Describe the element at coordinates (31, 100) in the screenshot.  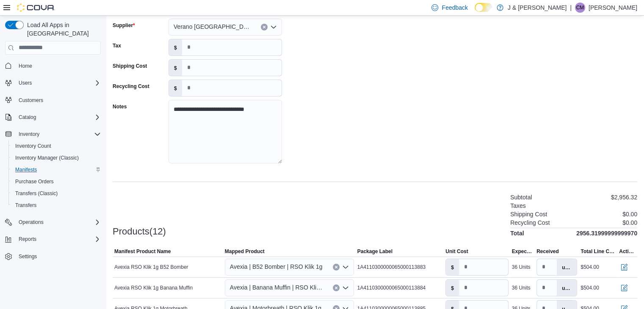
I see `a: Customers` at that location.